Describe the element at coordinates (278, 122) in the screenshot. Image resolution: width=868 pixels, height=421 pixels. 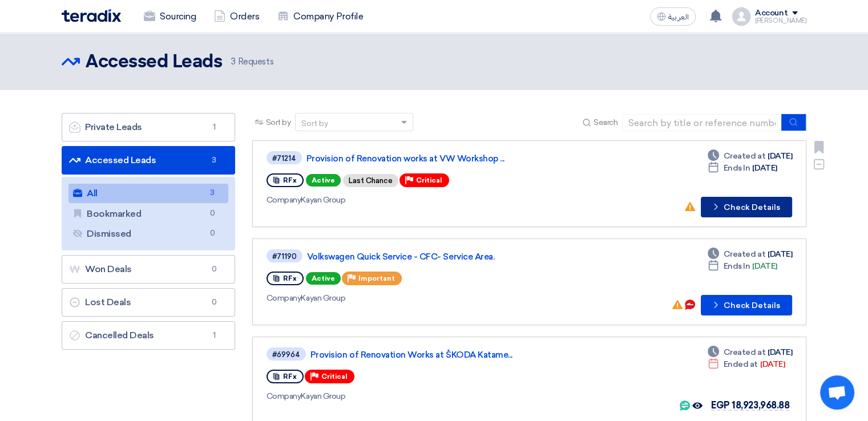
I see `span: Sort by` at that location.